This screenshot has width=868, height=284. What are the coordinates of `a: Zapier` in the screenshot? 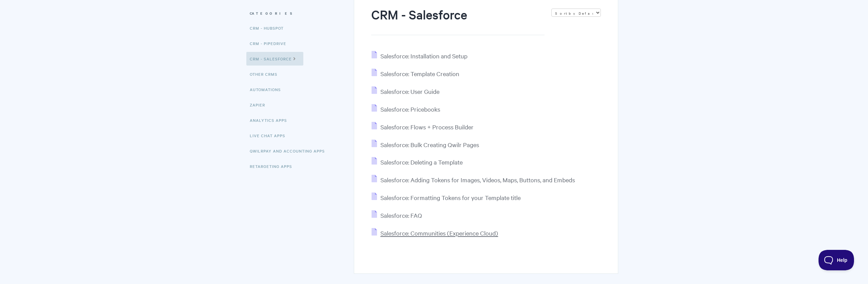 It's located at (260, 105).